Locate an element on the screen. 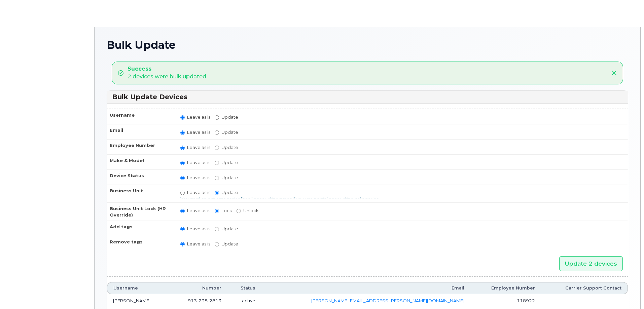 The height and width of the screenshot is (309, 644). h3: Bulk Update Devices is located at coordinates (367, 97).